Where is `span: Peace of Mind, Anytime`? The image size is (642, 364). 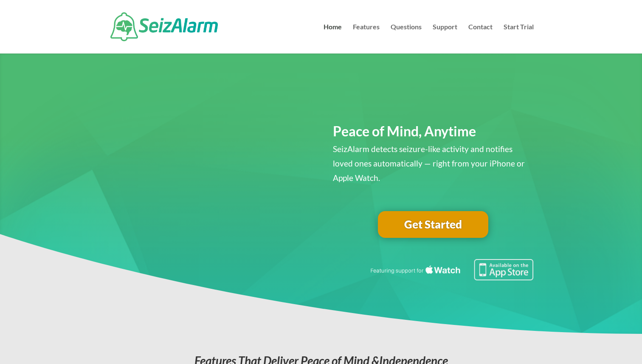
span: Peace of Mind, Anytime is located at coordinates (404, 130).